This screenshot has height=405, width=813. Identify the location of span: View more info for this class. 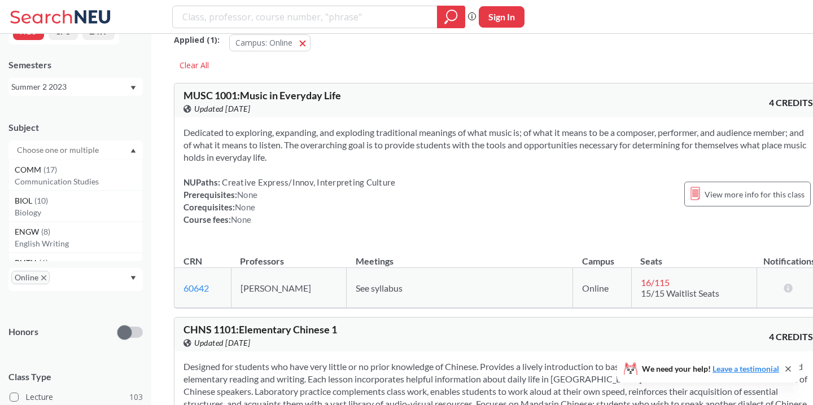
(754, 194).